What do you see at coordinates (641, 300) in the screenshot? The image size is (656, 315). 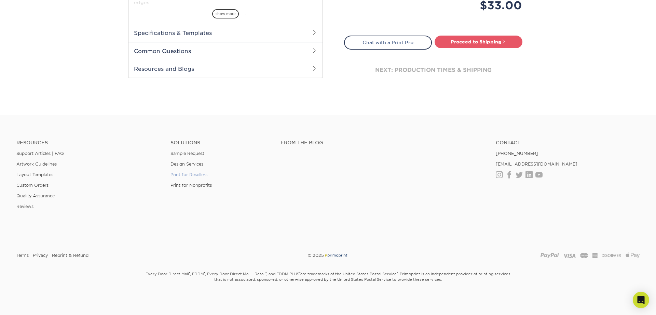 I see `div: Open Intercom Messenger` at bounding box center [641, 300].